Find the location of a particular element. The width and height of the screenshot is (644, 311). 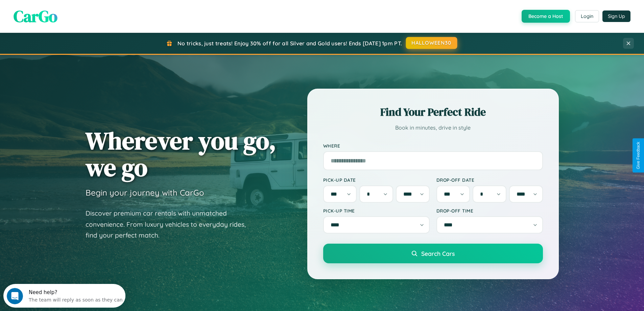

button: HALLOWEEN30 is located at coordinates (431, 43).